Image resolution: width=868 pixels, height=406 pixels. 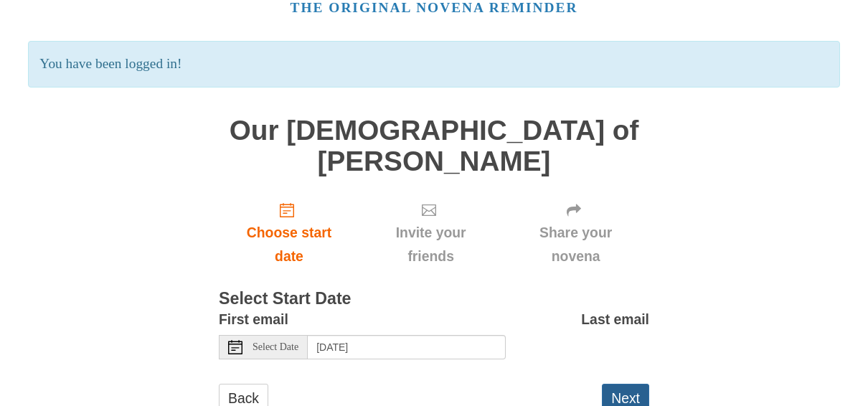 I want to click on a: Choose start date, so click(x=289, y=233).